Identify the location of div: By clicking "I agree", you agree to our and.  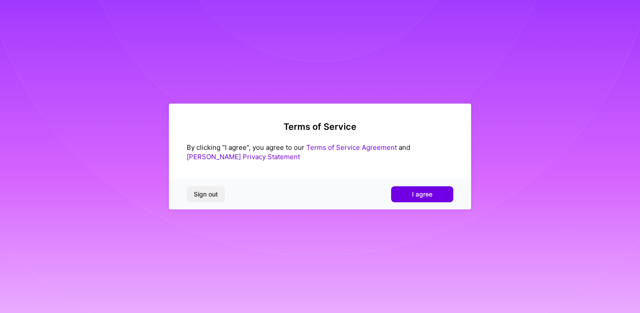
(320, 152).